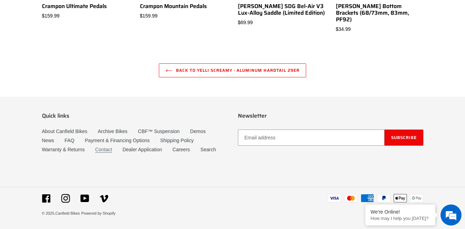 This screenshot has height=229, width=465. I want to click on small: © 2025,, so click(61, 213).